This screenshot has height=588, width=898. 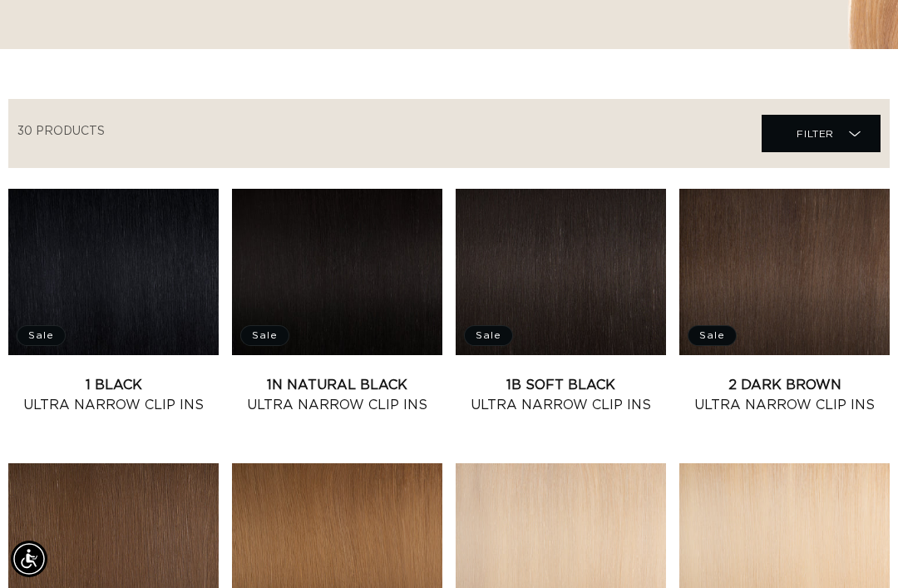 What do you see at coordinates (29, 558) in the screenshot?
I see `div: Accessibility Menu` at bounding box center [29, 558].